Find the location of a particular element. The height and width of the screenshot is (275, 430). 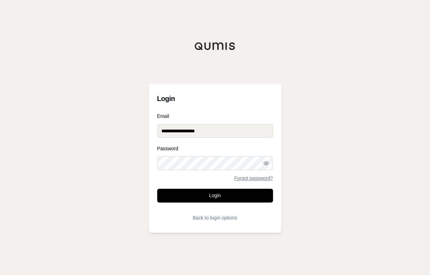

button: Back to login options is located at coordinates (215, 218).